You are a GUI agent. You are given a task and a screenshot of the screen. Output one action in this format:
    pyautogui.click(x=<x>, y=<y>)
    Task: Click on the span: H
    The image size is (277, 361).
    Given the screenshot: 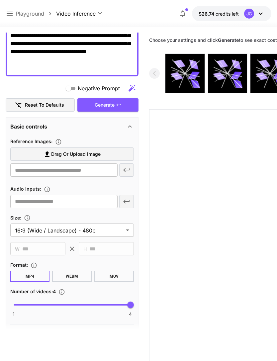 What is the action you would take?
    pyautogui.click(x=85, y=249)
    